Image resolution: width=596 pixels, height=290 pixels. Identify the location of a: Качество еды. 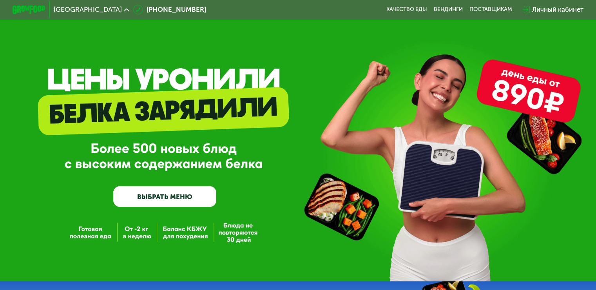
(407, 9).